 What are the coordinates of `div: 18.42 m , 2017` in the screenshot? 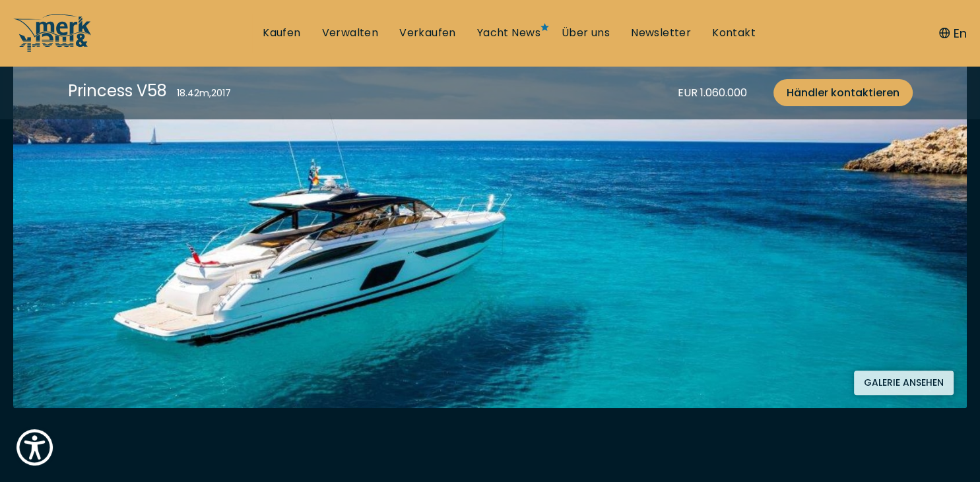 It's located at (204, 93).